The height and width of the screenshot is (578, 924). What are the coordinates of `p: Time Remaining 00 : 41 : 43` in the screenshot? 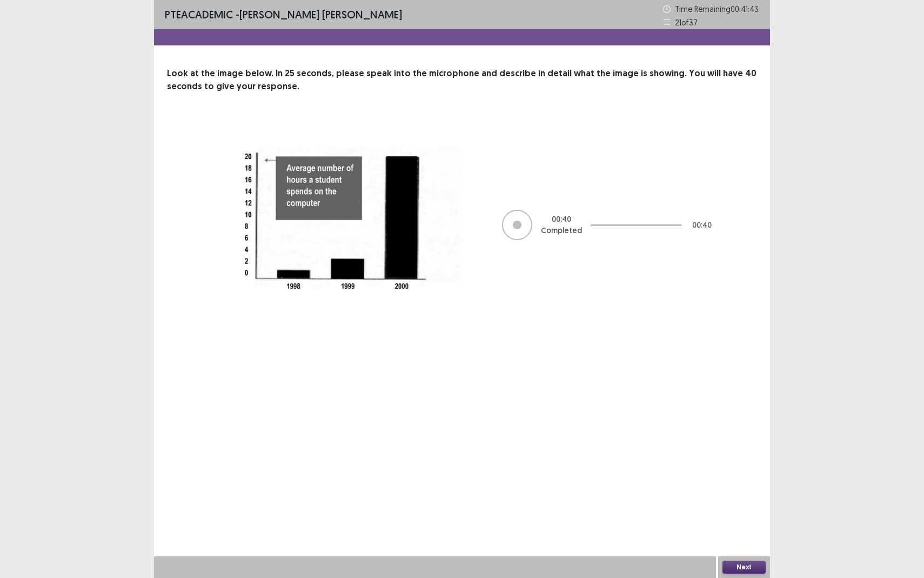 It's located at (717, 9).